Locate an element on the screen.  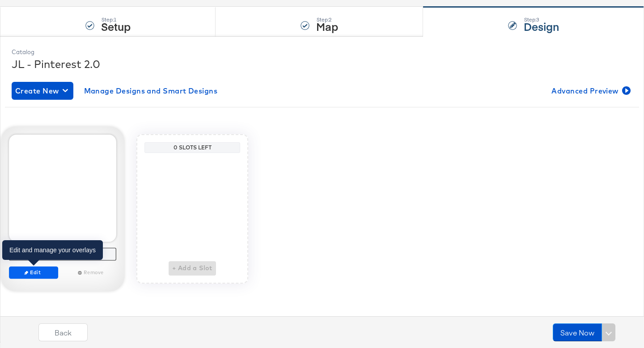
button: Advanced Preview is located at coordinates (590, 91).